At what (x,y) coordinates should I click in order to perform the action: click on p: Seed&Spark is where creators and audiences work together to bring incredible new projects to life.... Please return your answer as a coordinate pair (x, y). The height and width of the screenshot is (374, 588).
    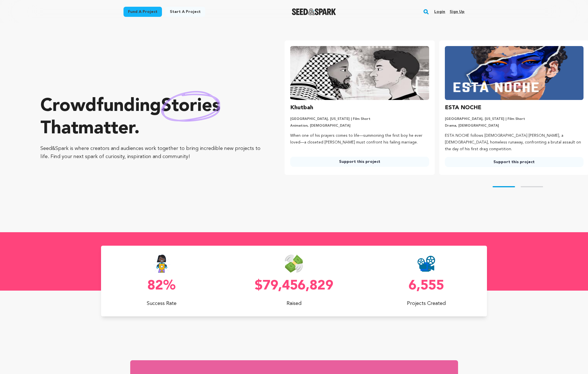
    Looking at the image, I should click on (151, 153).